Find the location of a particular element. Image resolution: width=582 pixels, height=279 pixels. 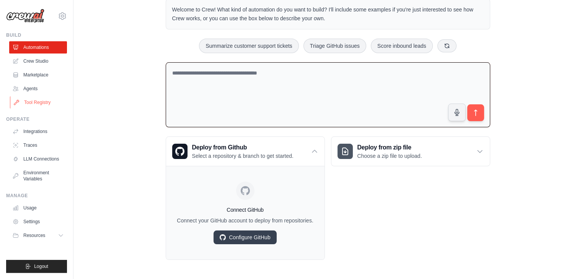

a: Configure GitHub is located at coordinates (245, 238).